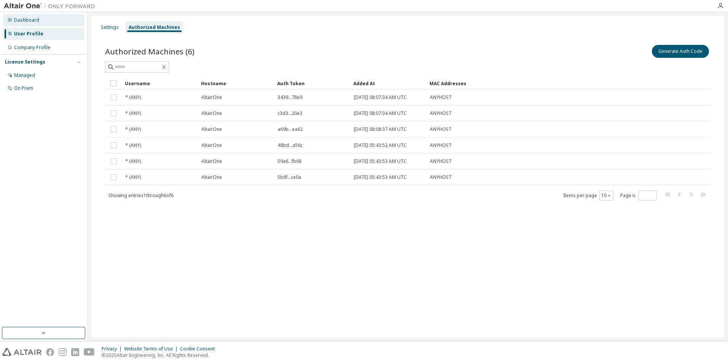 This screenshot has width=728, height=363. What do you see at coordinates (200, 349) in the screenshot?
I see `div: Cookie Consent` at bounding box center [200, 349].